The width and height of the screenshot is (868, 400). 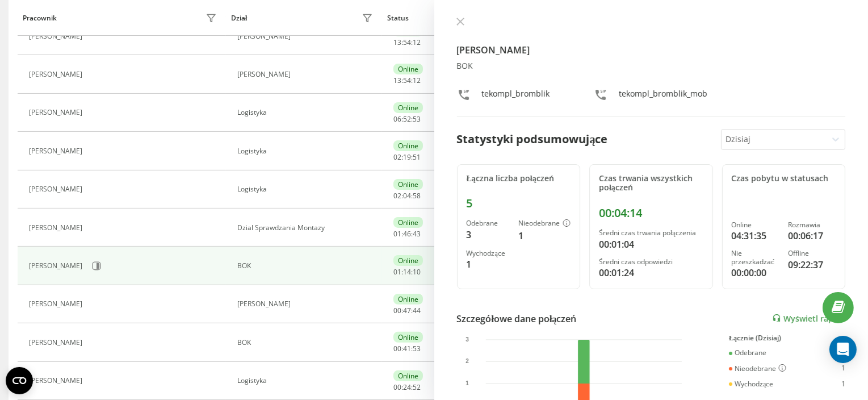 I want to click on span: 47, so click(x=407, y=310).